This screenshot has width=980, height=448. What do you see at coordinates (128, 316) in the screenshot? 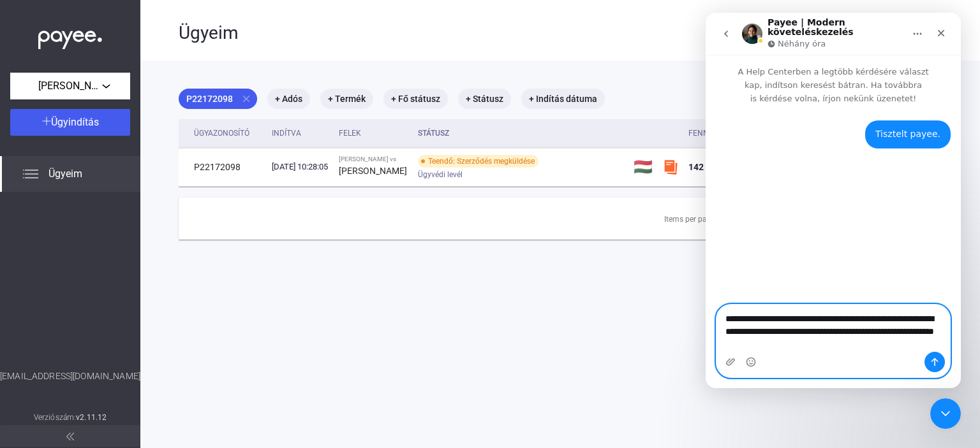
I see `textarea: Üzenet…` at bounding box center [128, 316].